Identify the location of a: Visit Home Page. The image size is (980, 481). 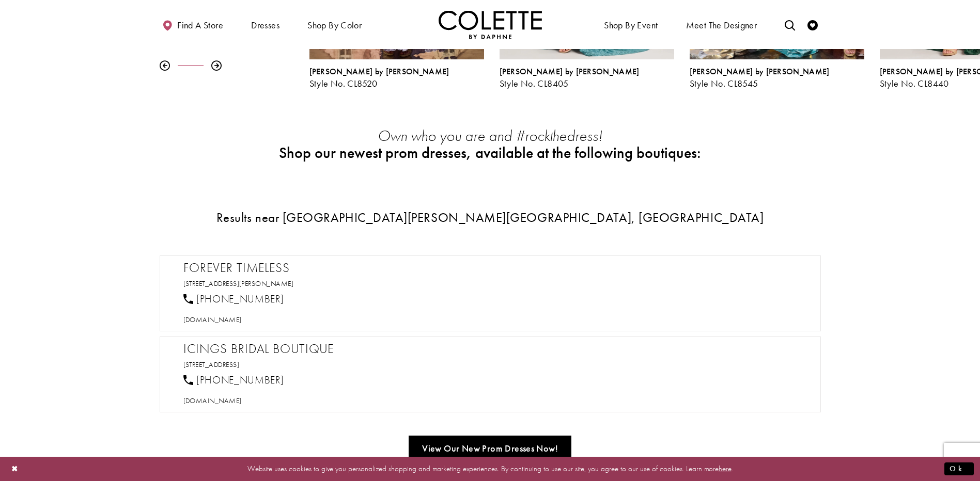
(490, 24).